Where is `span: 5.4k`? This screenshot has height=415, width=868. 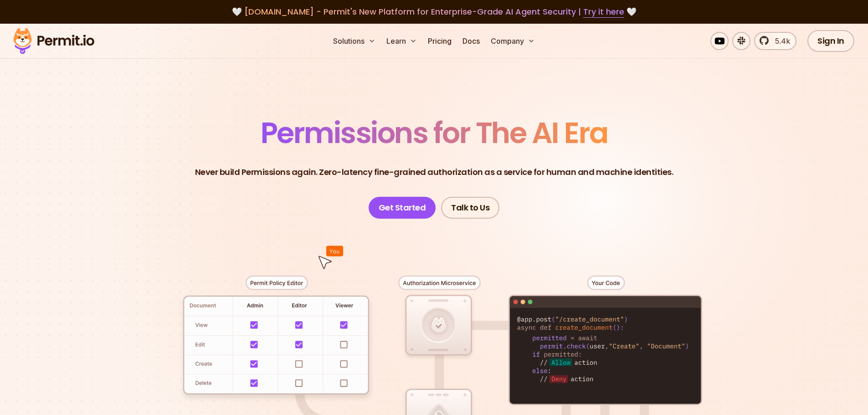
span: 5.4k is located at coordinates (779, 41).